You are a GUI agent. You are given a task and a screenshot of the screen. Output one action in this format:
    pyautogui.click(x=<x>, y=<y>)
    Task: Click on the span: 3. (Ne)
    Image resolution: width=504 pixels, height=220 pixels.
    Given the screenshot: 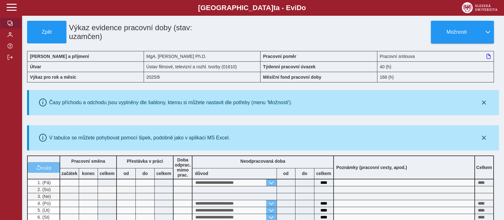 What is the action you would take?
    pyautogui.click(x=43, y=197)
    